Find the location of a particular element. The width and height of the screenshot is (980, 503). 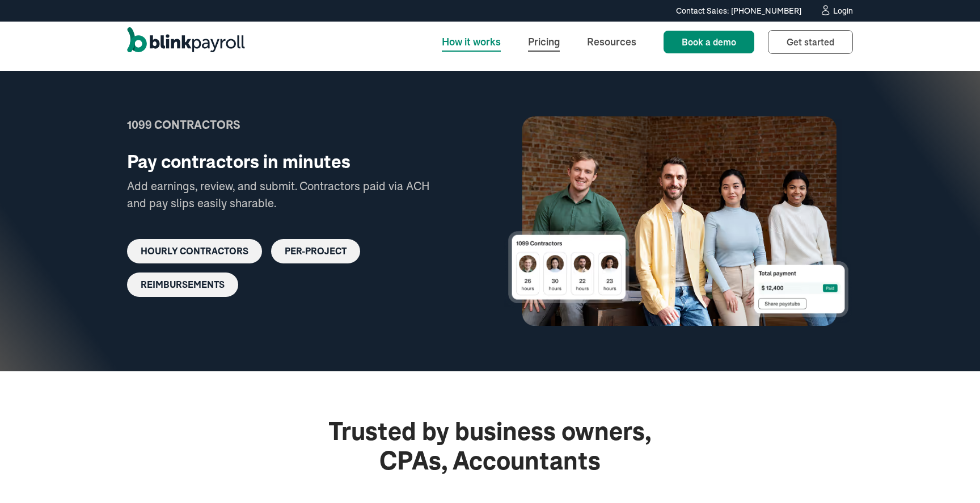

a: Login is located at coordinates (835, 11).